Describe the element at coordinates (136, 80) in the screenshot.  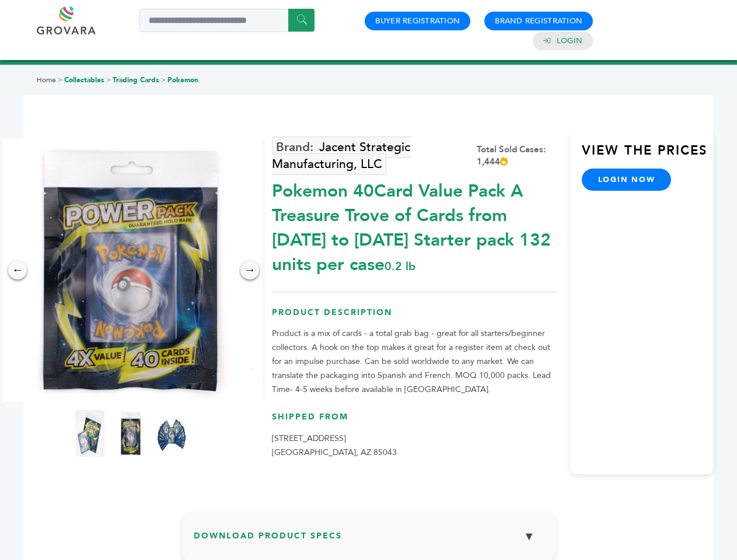
I see `a: Trading Cards` at that location.